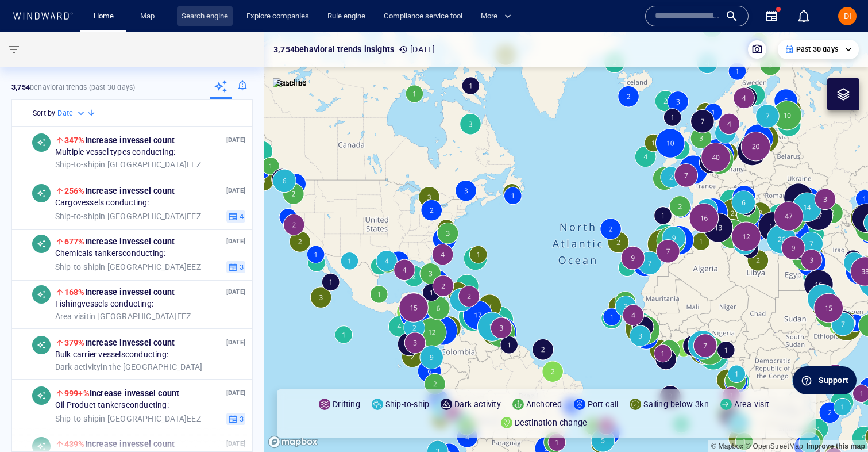 This screenshot has height=452, width=868. I want to click on span: Cargo vessels conducting:, so click(102, 203).